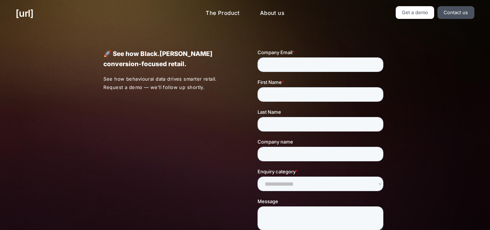  I want to click on a: About us, so click(272, 13).